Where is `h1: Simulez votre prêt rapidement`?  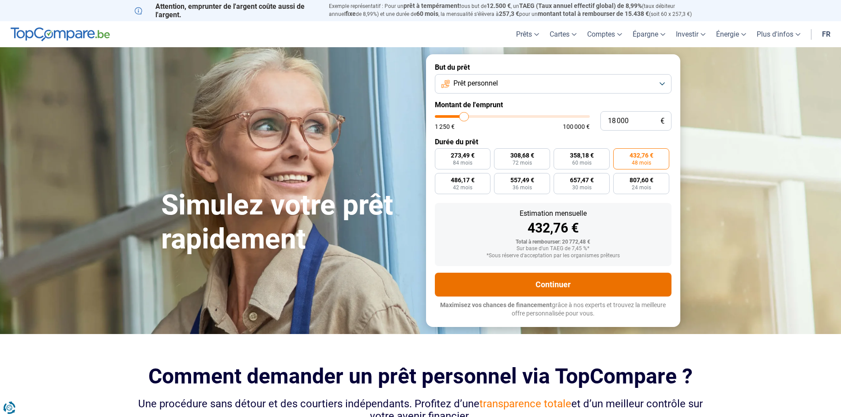 h1: Simulez votre prêt rapidement is located at coordinates (288, 222).